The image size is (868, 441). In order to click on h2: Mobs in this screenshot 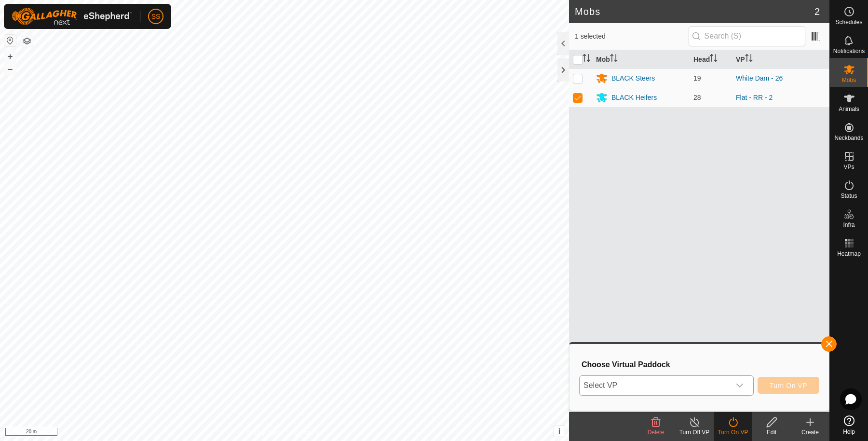, I will do `click(695, 11)`.